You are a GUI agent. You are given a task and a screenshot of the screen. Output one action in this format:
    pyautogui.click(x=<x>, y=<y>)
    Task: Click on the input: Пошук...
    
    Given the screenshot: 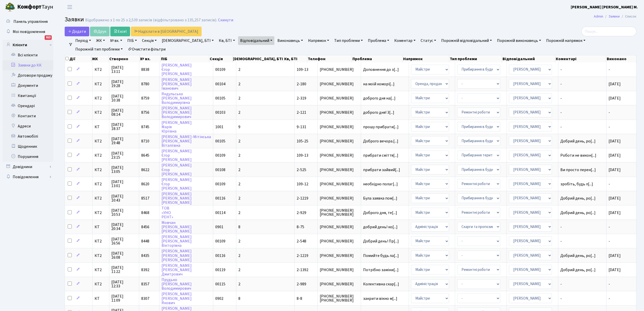 What is the action you would take?
    pyautogui.click(x=609, y=32)
    